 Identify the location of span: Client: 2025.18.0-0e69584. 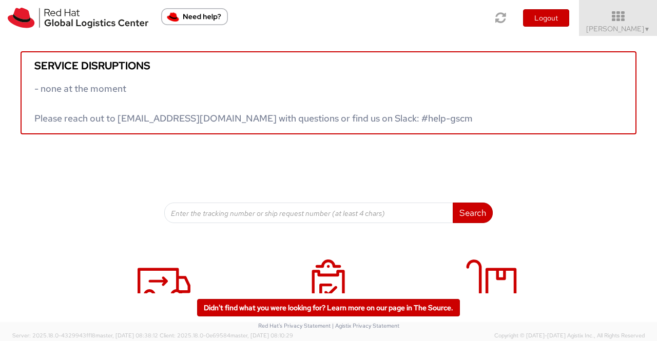
(226, 336).